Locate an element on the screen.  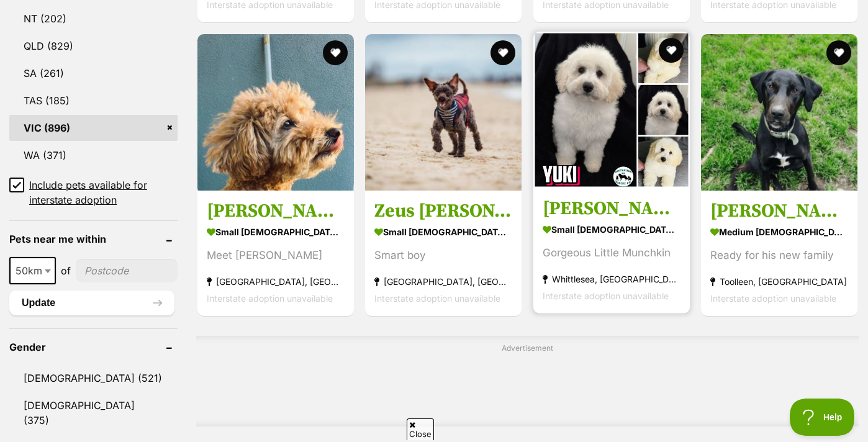
span: of is located at coordinates (65, 271).